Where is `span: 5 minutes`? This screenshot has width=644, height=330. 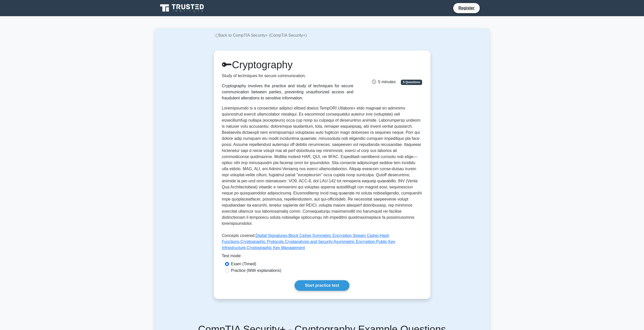
span: 5 minutes is located at coordinates (384, 81).